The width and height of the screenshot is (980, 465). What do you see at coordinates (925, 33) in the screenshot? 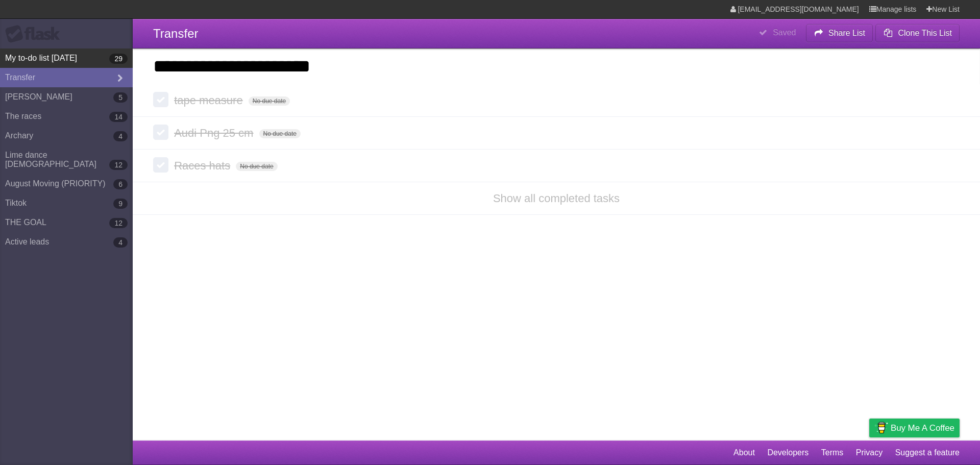
I see `b: Clone This List` at bounding box center [925, 33].